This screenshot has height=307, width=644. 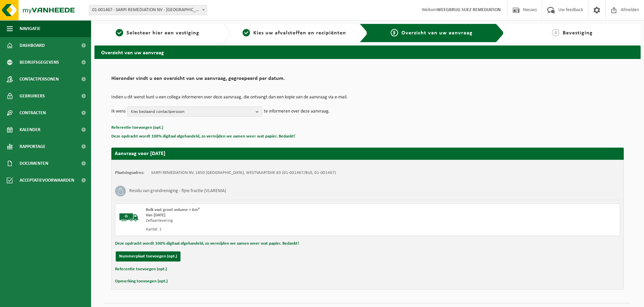 I want to click on strong: WEEGBRUG SUEZ REMEDIATION, so click(x=469, y=10).